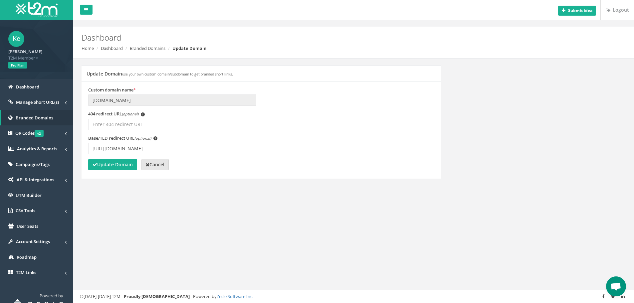  Describe the element at coordinates (37, 149) in the screenshot. I see `span: Analytics & Reports` at that location.